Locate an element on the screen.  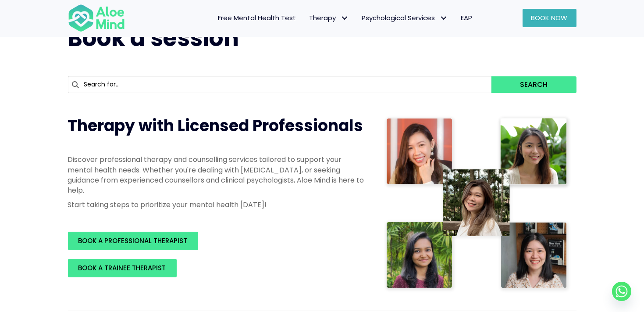
nav: Menu is located at coordinates (308, 18).